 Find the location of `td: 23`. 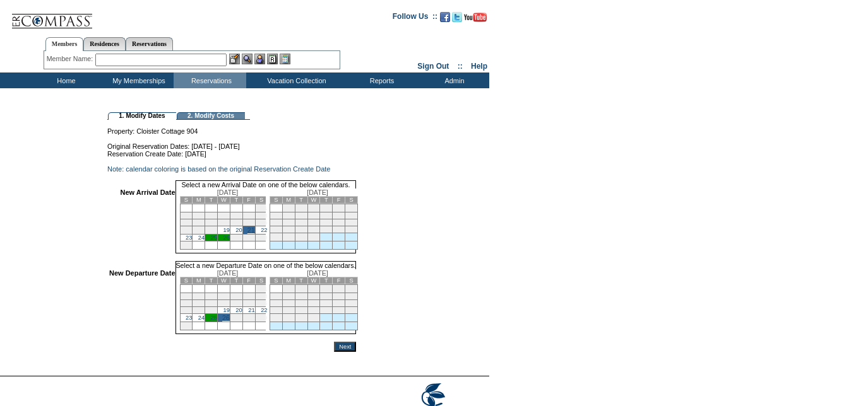

td: 23 is located at coordinates (301, 229).